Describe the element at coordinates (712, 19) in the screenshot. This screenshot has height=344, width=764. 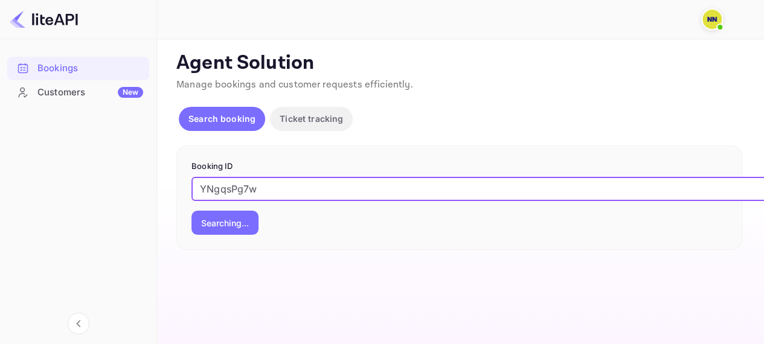
I see `img: N/A N/A` at that location.